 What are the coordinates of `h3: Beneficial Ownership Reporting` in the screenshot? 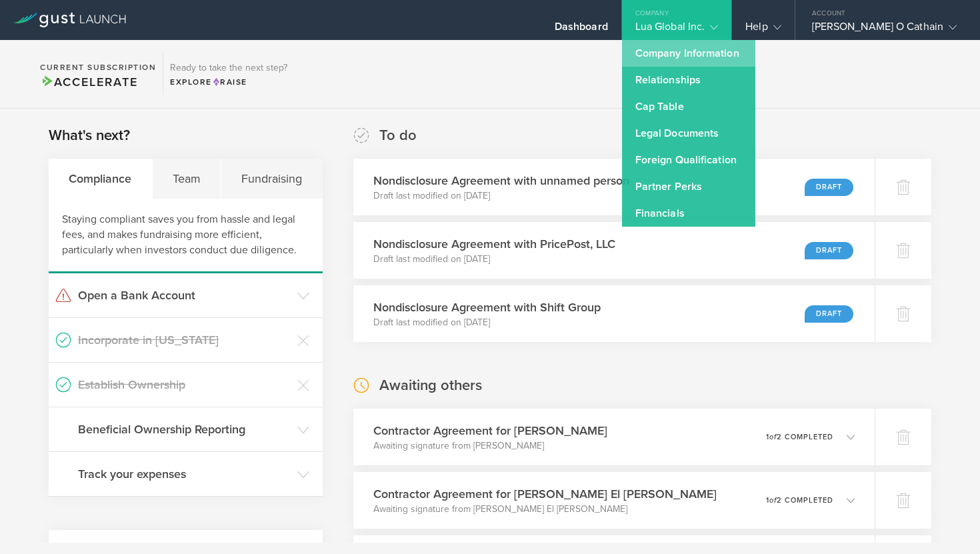 It's located at (184, 429).